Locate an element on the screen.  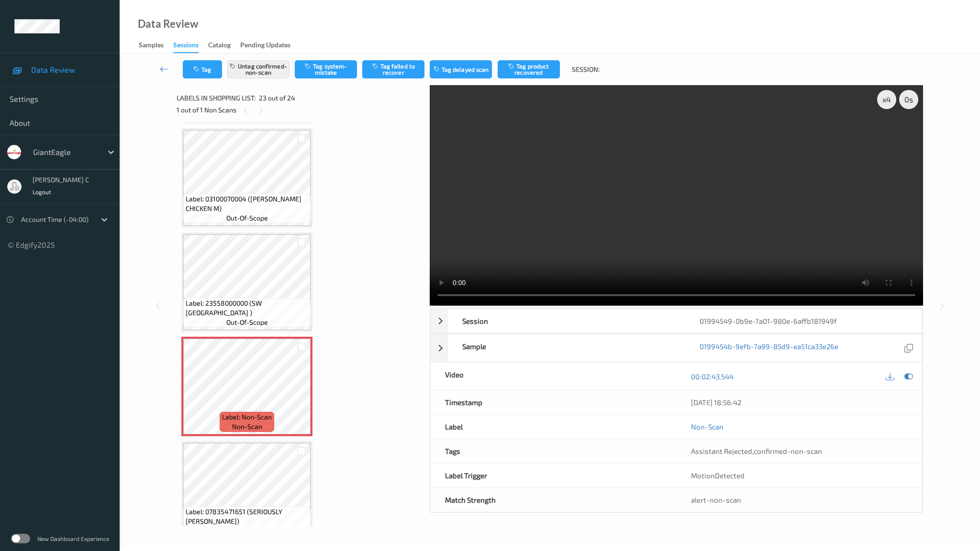
div: Label Trigger is located at coordinates (553, 476).